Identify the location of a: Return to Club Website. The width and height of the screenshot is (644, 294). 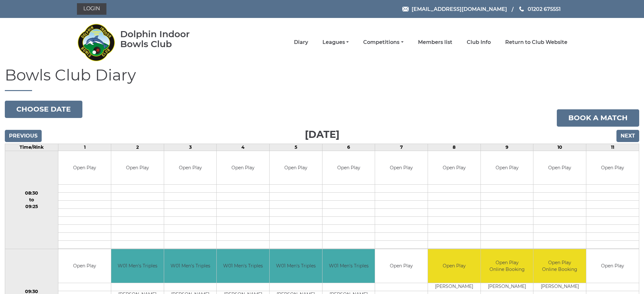
(536, 42).